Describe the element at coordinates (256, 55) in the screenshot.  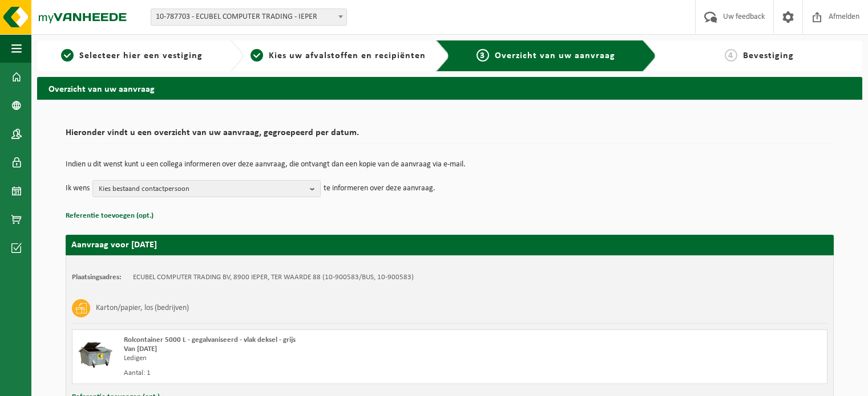
I see `span: 2` at that location.